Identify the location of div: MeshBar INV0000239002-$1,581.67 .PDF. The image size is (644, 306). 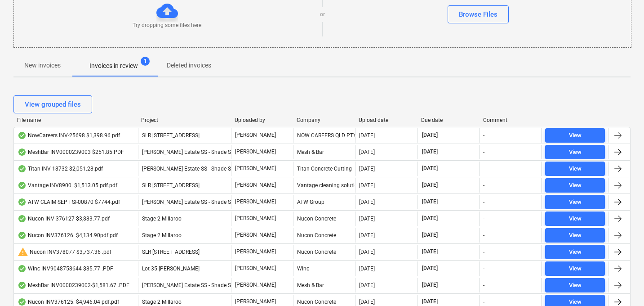
(73, 285).